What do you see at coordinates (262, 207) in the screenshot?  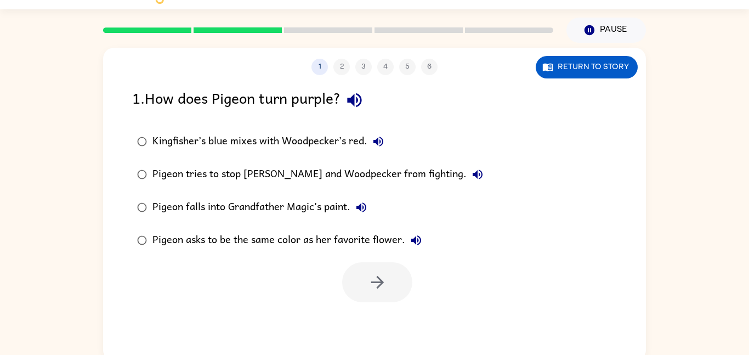 I see `div: Pigeon falls into Grandfather Magic's paint.` at bounding box center [262, 207].